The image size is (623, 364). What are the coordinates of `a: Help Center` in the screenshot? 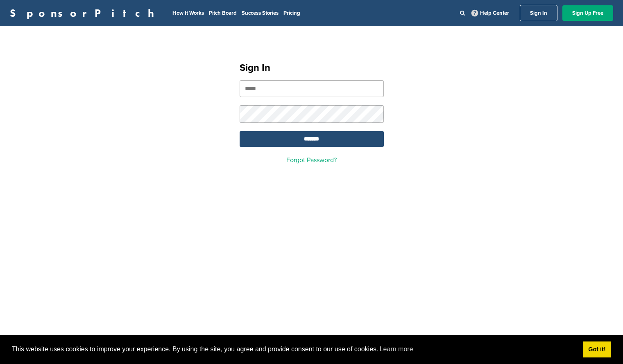 It's located at (490, 13).